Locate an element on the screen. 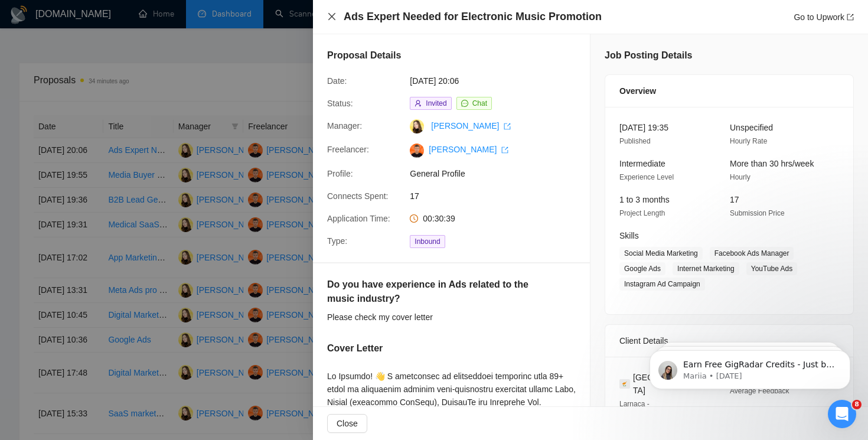  p: Message from Mariia, sent 3w ago is located at coordinates (128, 51).